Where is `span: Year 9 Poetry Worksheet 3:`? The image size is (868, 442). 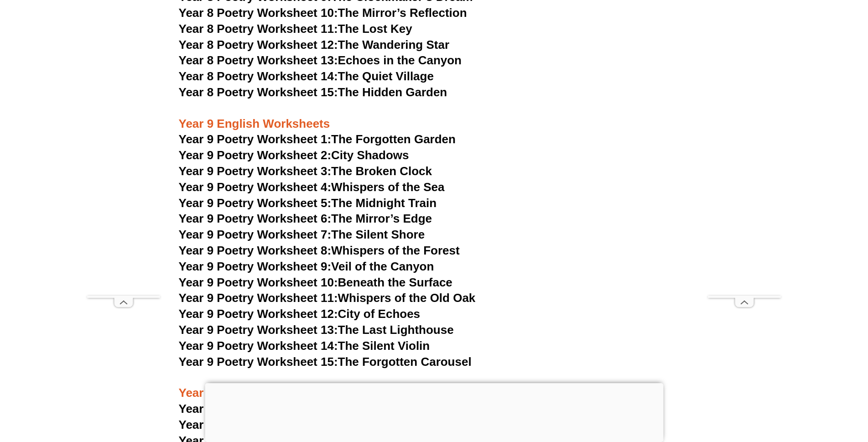 span: Year 9 Poetry Worksheet 3: is located at coordinates (255, 171).